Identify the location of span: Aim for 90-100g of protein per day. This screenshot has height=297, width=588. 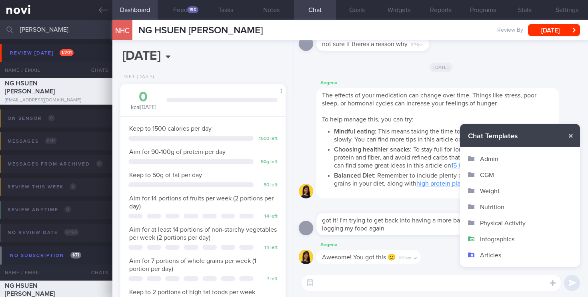
(177, 152).